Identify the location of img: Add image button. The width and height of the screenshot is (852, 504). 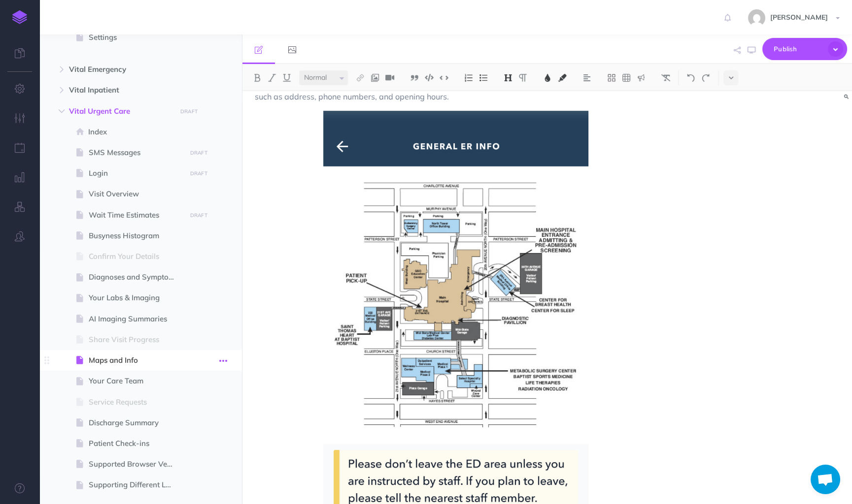
(375, 78).